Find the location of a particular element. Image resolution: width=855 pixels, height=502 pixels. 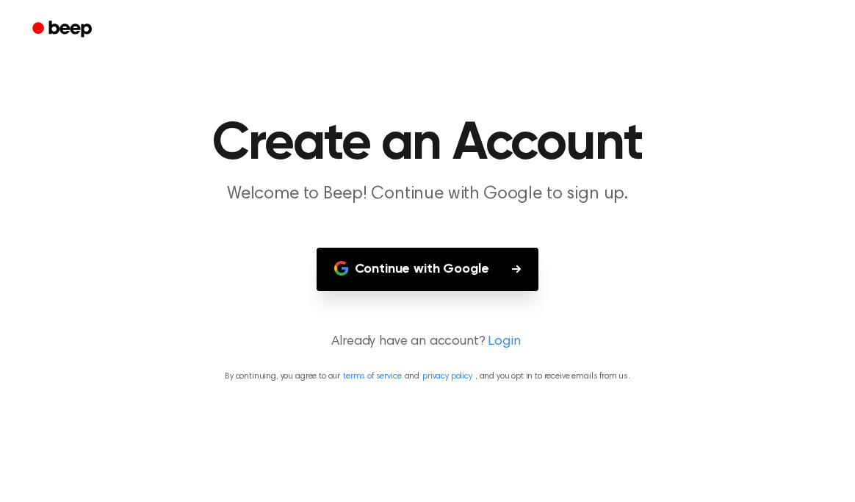

button: Continue with Google is located at coordinates (428, 269).